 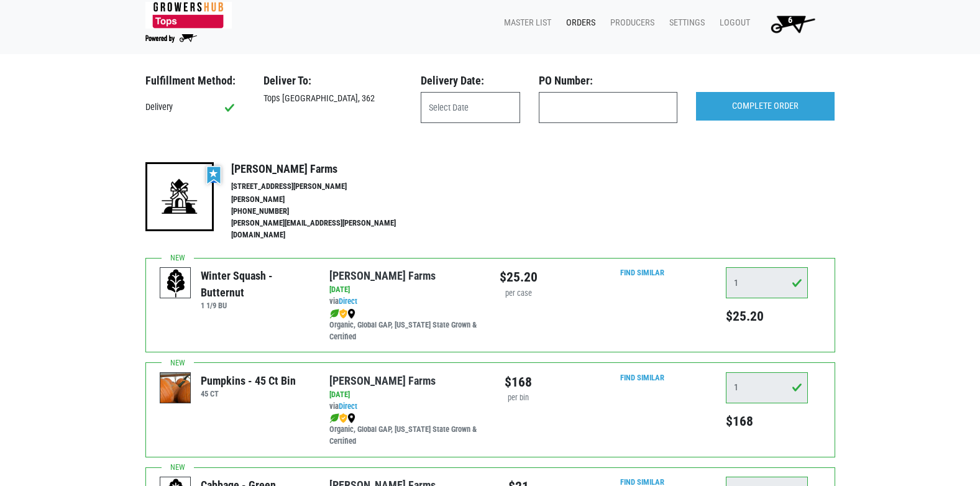 What do you see at coordinates (790, 20) in the screenshot?
I see `span: 6` at bounding box center [790, 20].